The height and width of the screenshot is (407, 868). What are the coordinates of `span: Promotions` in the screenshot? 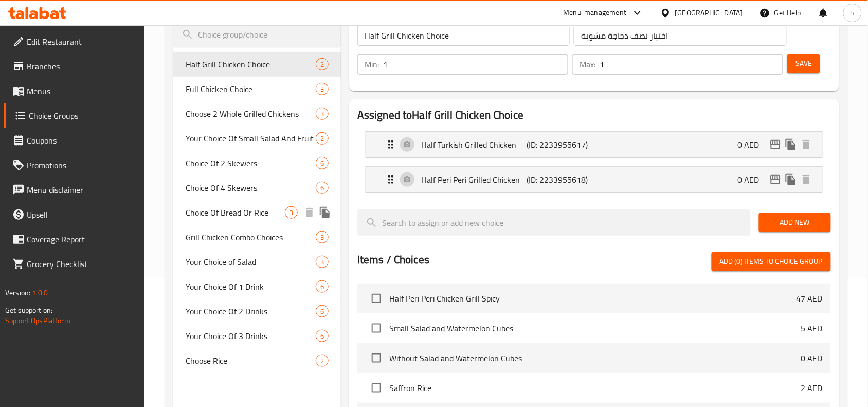 It's located at (82, 165).